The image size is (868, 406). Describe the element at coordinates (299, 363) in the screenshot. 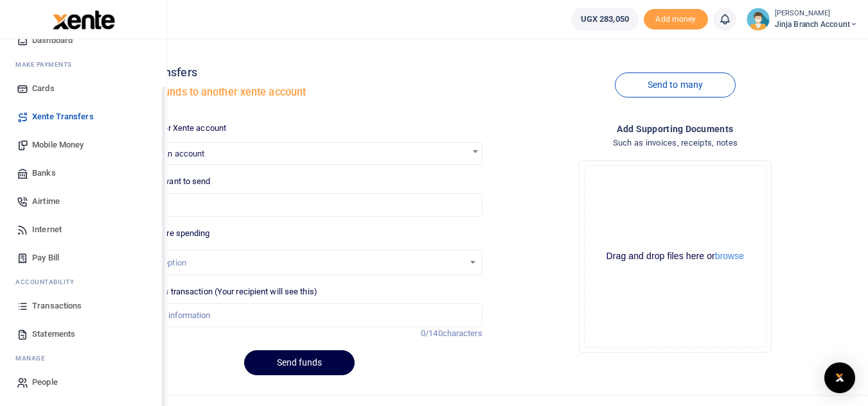

I see `button: Send funds` at that location.